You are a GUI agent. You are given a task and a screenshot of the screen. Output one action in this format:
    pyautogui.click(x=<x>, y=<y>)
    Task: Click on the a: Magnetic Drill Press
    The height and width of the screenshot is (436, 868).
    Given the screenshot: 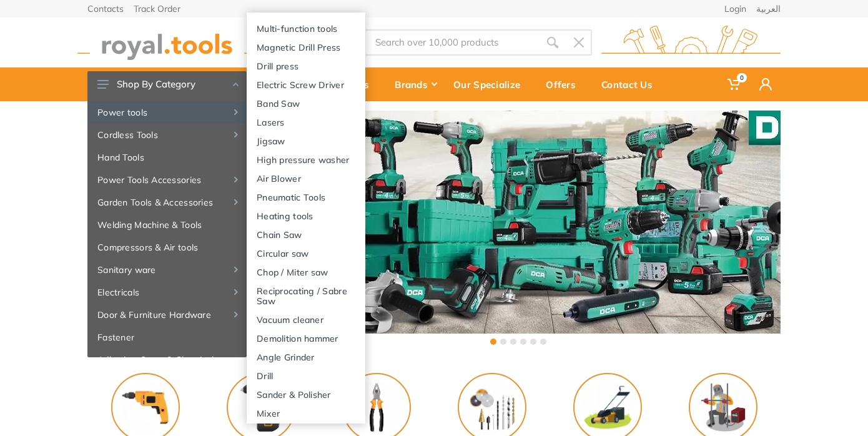 What is the action you would take?
    pyautogui.click(x=306, y=47)
    